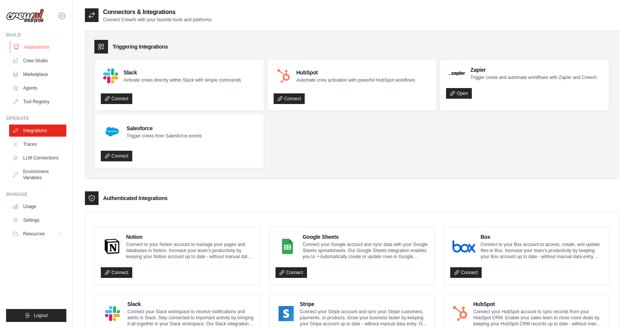  Describe the element at coordinates (157, 12) in the screenshot. I see `h2: Connectors & Integrations` at that location.